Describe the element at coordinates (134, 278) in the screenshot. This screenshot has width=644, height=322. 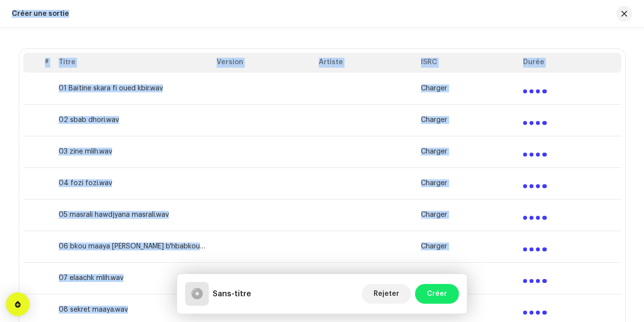
I see `td: 07 elaachk mlih.wav` at that location.